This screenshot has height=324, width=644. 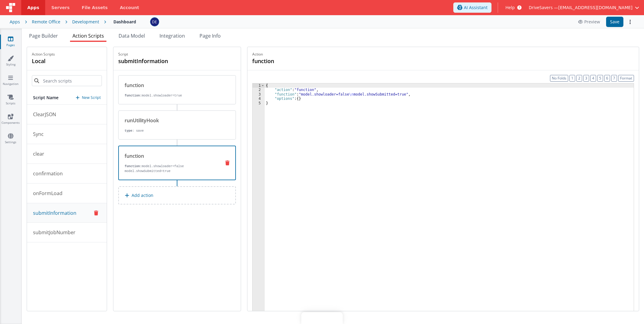 I want to click on span: Apps, so click(x=33, y=7).